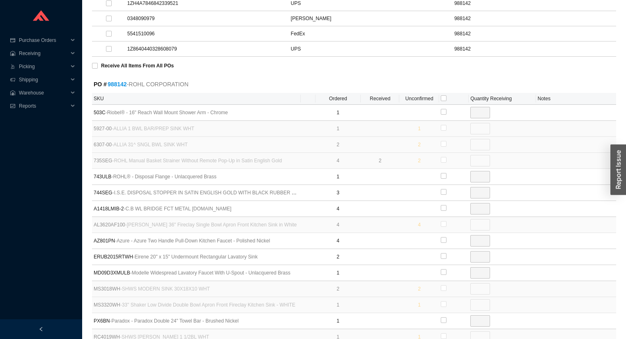 The width and height of the screenshot is (626, 339). I want to click on td: 3, so click(338, 192).